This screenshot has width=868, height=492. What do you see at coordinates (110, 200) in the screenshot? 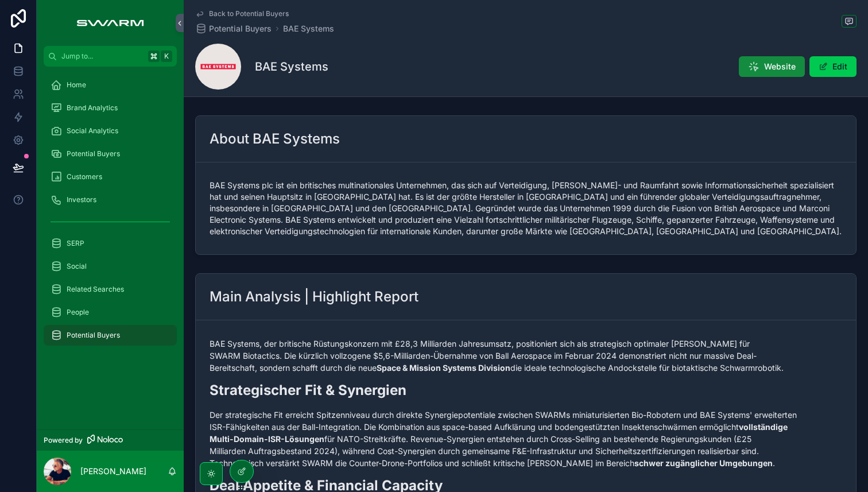
I see `a: Investors` at bounding box center [110, 200].